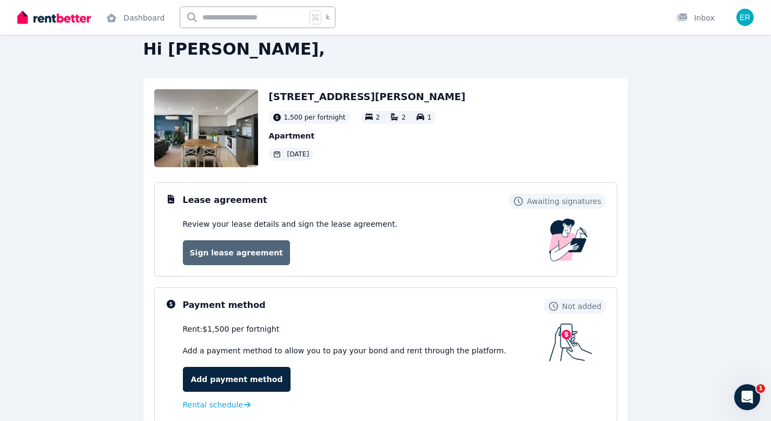  I want to click on img: Property Url, so click(206, 128).